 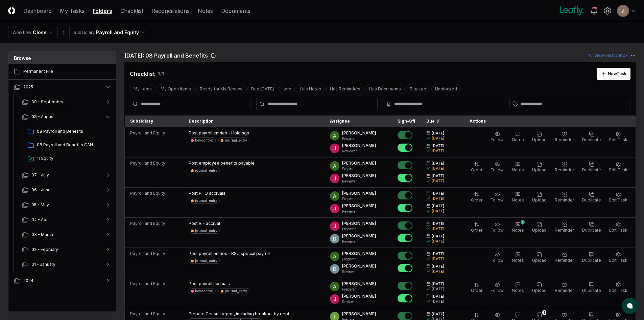 What do you see at coordinates (262, 89) in the screenshot?
I see `button: Due Today` at bounding box center [262, 89].